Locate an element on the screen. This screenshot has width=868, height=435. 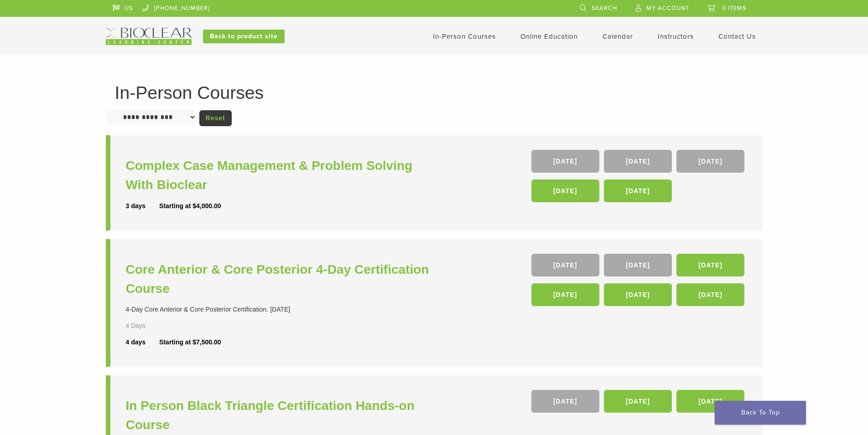
img: Bioclear is located at coordinates (149, 36).